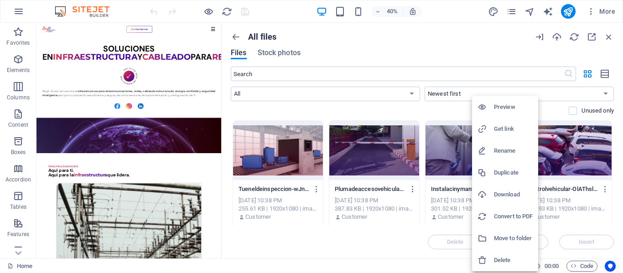 Image resolution: width=623 pixels, height=273 pixels. I want to click on h6: Download, so click(513, 195).